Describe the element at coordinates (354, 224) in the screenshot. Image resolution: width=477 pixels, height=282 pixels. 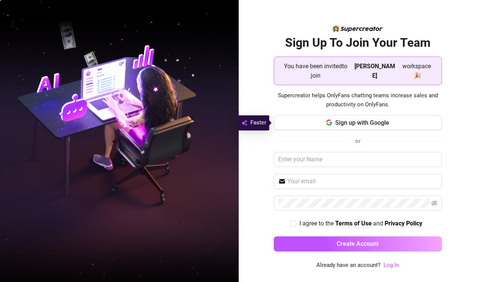
I see `a: Terms of Use` at that location.